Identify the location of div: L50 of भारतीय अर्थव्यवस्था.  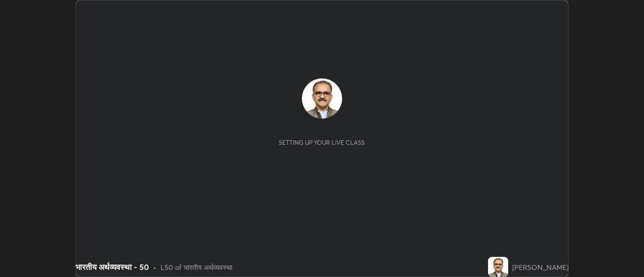
(196, 267).